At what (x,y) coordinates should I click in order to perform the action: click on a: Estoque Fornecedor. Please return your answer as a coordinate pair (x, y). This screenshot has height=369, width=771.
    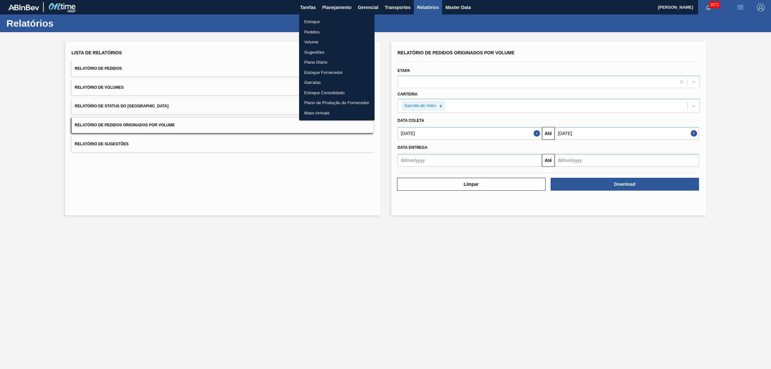
    Looking at the image, I should click on (336, 73).